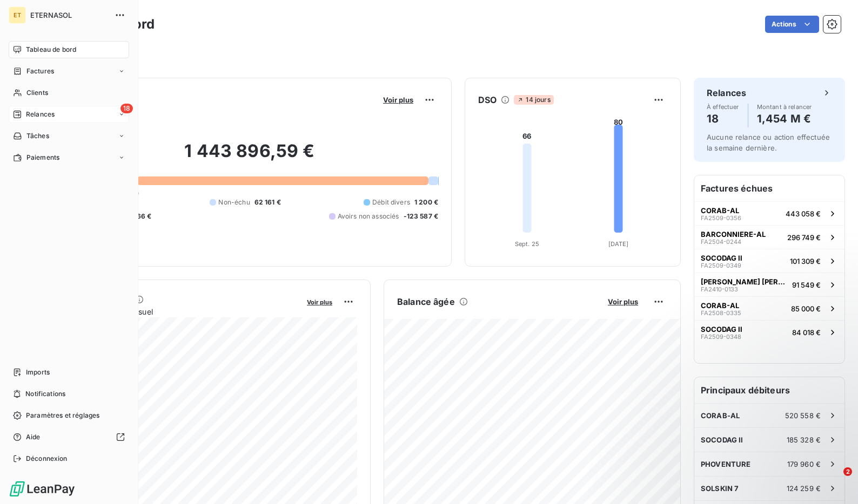 Image resolution: width=858 pixels, height=504 pixels. What do you see at coordinates (770, 390) in the screenshot?
I see `h6: Principaux débiteurs` at bounding box center [770, 390].